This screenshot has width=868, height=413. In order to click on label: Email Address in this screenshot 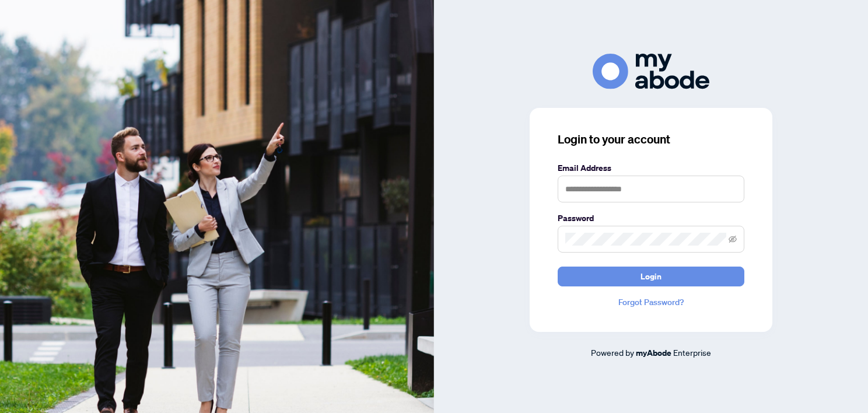, I will do `click(651, 168)`.